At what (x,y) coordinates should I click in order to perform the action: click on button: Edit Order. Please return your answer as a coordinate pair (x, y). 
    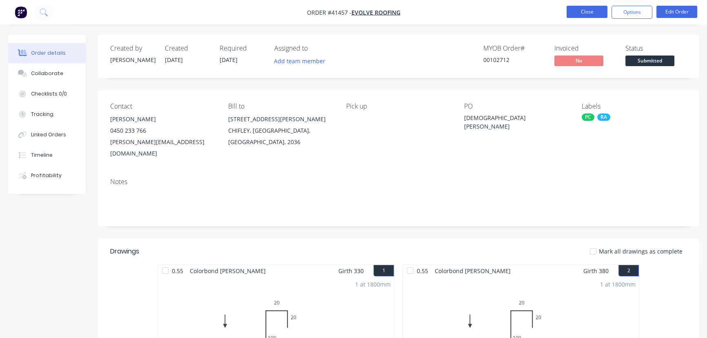
    Looking at the image, I should click on (677, 12).